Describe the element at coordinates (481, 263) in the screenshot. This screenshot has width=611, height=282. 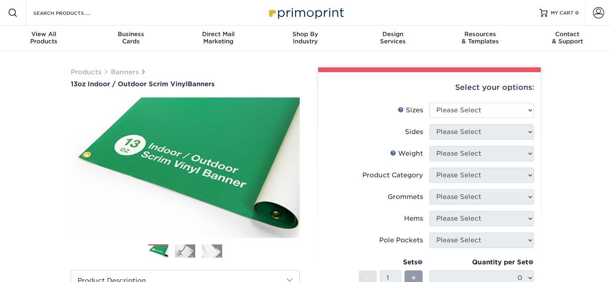
I see `div: Quantity per Set` at that location.